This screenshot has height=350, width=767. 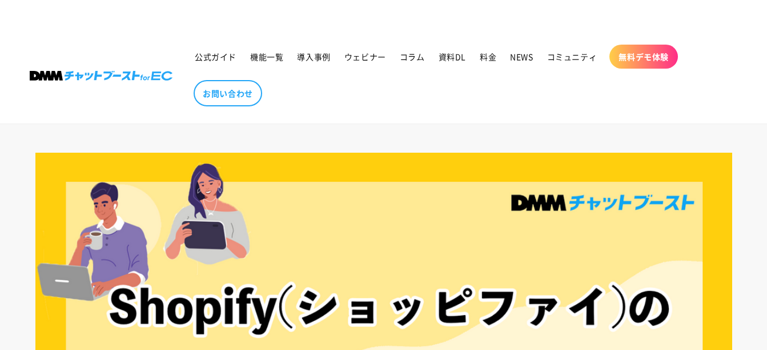 What do you see at coordinates (488, 57) in the screenshot?
I see `a: 料金` at bounding box center [488, 57].